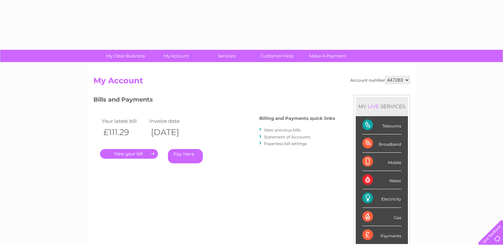 The image size is (503, 245). Describe the element at coordinates (125, 56) in the screenshot. I see `a: My Clear Business` at that location.